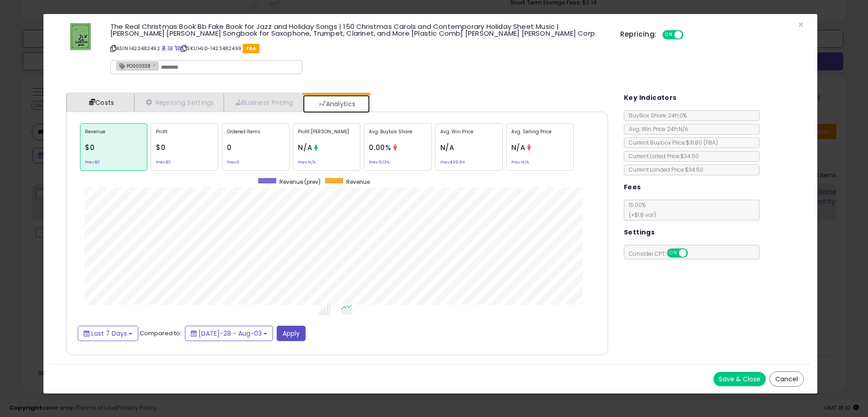 The width and height of the screenshot is (868, 417). I want to click on a: Repricing Settings, so click(179, 102).